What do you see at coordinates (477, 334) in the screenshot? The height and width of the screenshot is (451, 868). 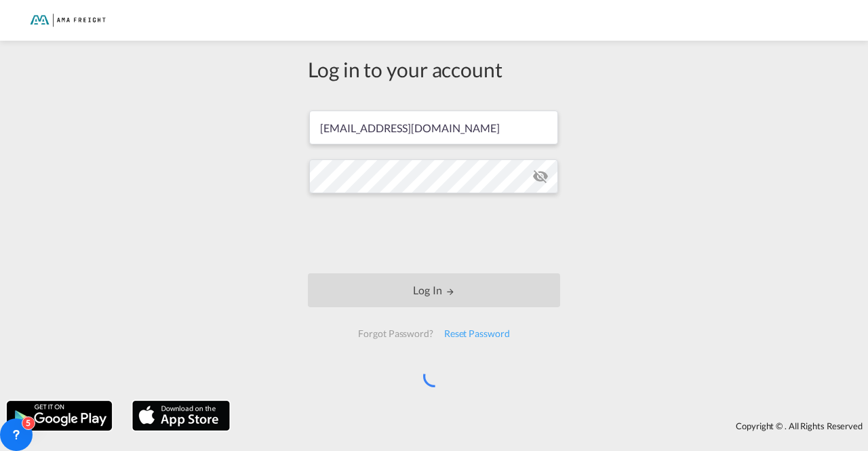 I see `div: Reset Password` at bounding box center [477, 334].